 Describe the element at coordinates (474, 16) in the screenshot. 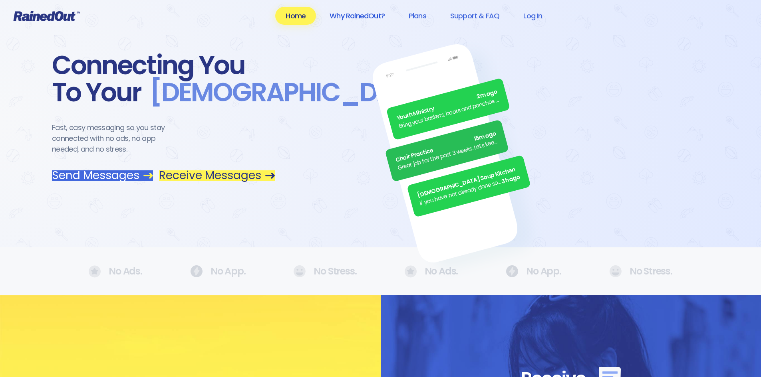

I see `a: Support & FAQ` at that location.